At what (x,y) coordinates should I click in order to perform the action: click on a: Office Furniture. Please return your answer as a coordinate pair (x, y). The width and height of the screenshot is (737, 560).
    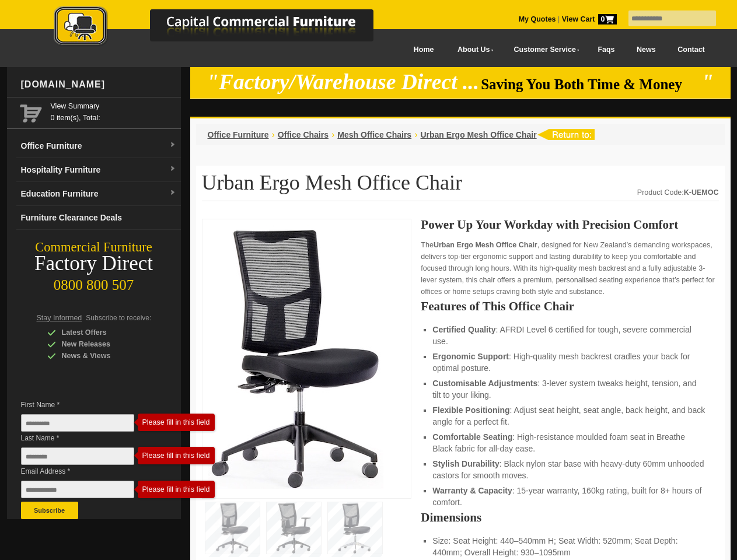
    Looking at the image, I should click on (238, 135).